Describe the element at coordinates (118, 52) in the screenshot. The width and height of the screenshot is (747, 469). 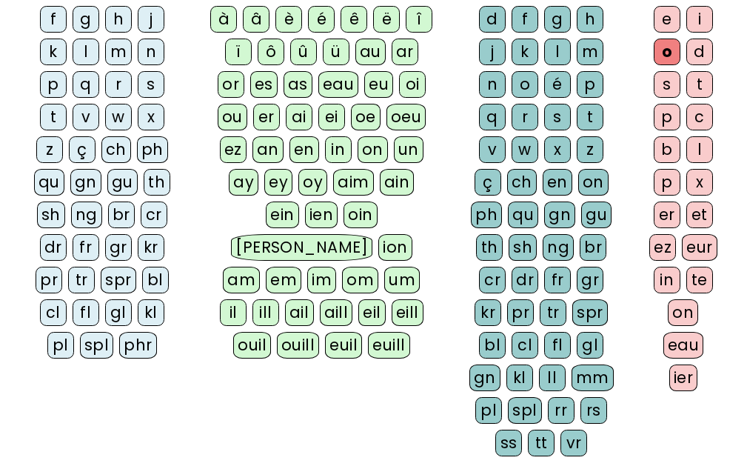
I see `div: m` at that location.